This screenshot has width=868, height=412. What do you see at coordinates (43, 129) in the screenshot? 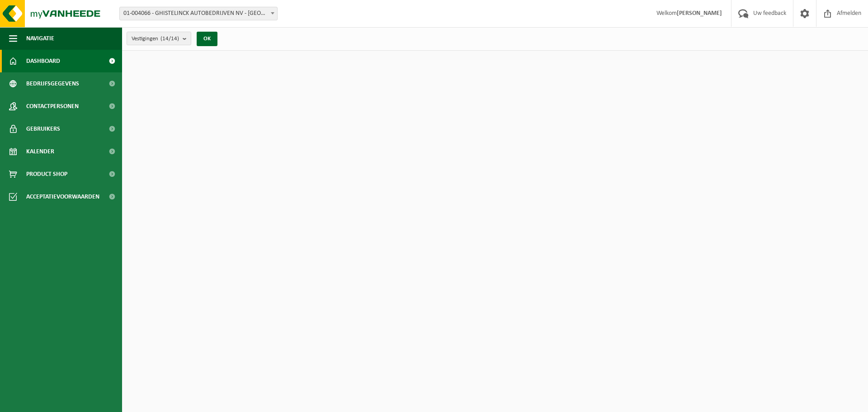
I see `span: Gebruikers` at bounding box center [43, 129].